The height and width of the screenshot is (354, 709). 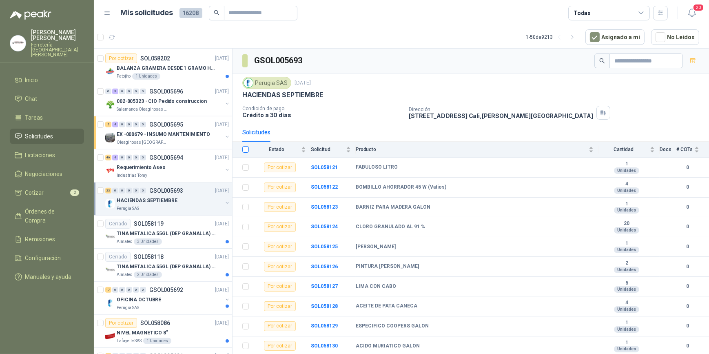 What do you see at coordinates (115, 157) in the screenshot?
I see `div: 4` at bounding box center [115, 157].